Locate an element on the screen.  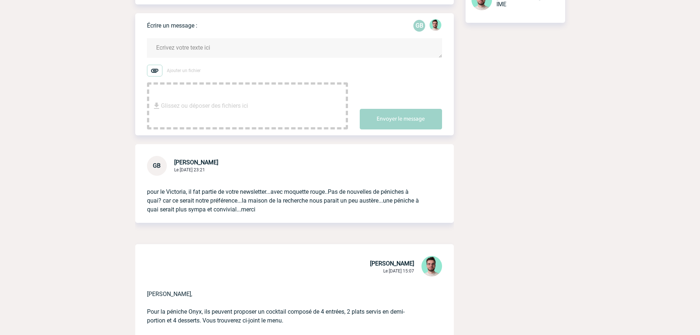
p: Écrire un message : is located at coordinates (172, 25).